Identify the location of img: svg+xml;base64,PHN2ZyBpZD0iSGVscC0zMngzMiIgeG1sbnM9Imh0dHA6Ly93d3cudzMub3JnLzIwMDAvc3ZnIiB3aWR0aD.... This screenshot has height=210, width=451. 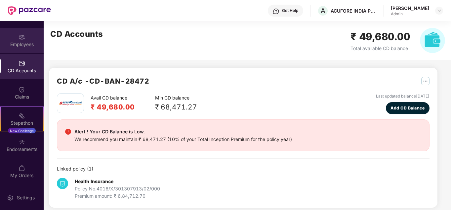
(276, 11).